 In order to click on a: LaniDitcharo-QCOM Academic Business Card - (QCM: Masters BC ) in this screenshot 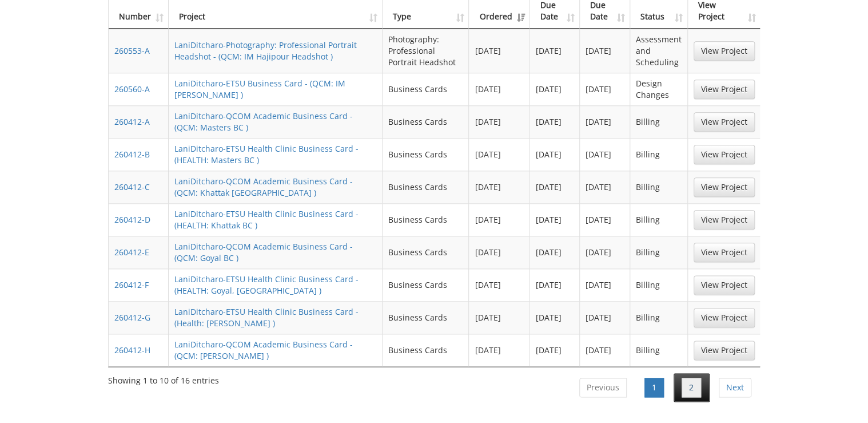, I will do `click(264, 121)`.